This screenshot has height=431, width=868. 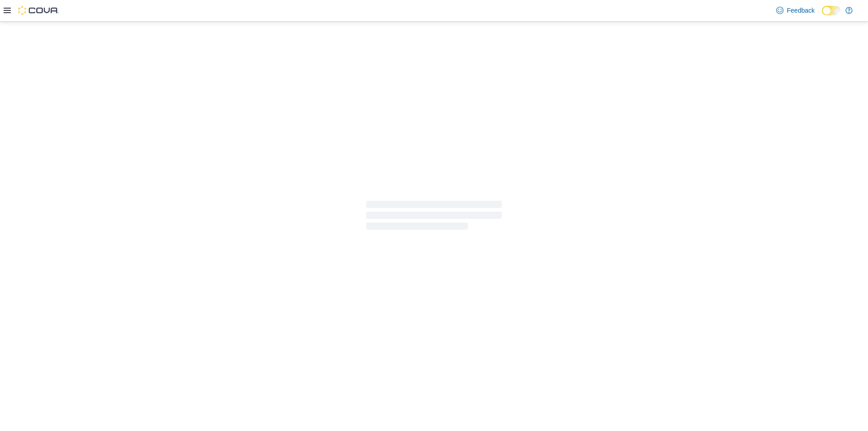 What do you see at coordinates (434, 217) in the screenshot?
I see `span: Loading` at bounding box center [434, 217].